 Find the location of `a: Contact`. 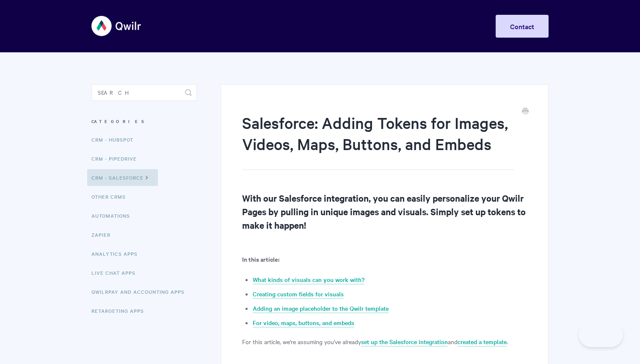

a: Contact is located at coordinates (522, 26).